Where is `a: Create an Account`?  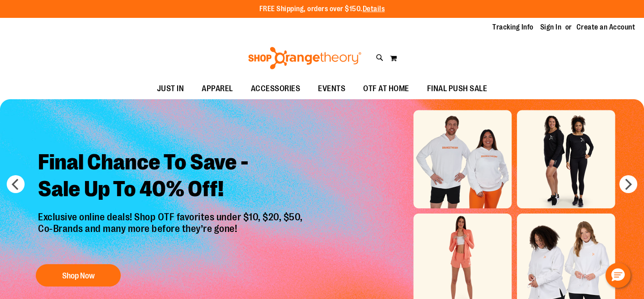
a: Create an Account is located at coordinates (606, 27).